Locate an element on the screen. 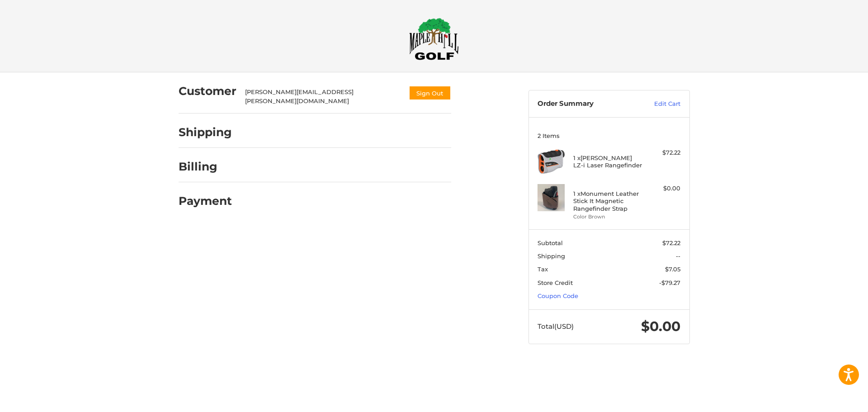 The height and width of the screenshot is (412, 868). a: Coupon Code is located at coordinates (558, 296).